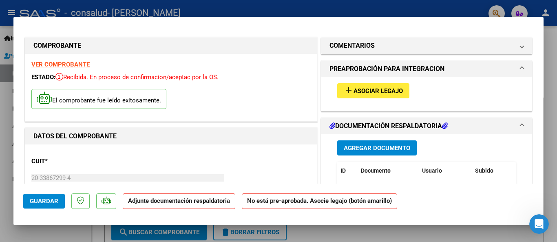  I want to click on p: El comprobante fue leído exitosamente., so click(99, 99).